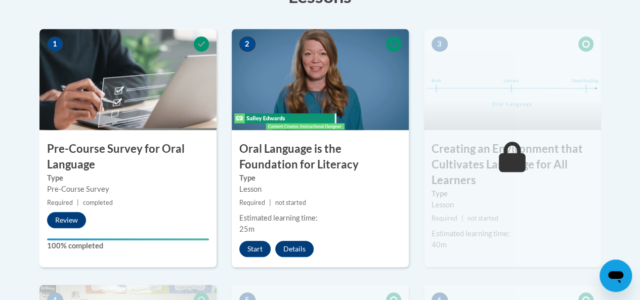 The width and height of the screenshot is (640, 300). I want to click on span: 25m, so click(247, 229).